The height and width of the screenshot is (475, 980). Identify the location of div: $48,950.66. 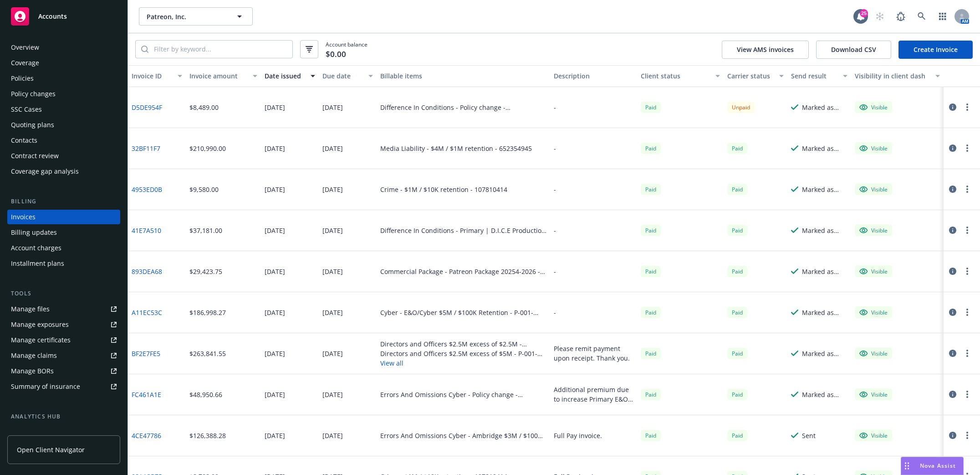
(206, 394).